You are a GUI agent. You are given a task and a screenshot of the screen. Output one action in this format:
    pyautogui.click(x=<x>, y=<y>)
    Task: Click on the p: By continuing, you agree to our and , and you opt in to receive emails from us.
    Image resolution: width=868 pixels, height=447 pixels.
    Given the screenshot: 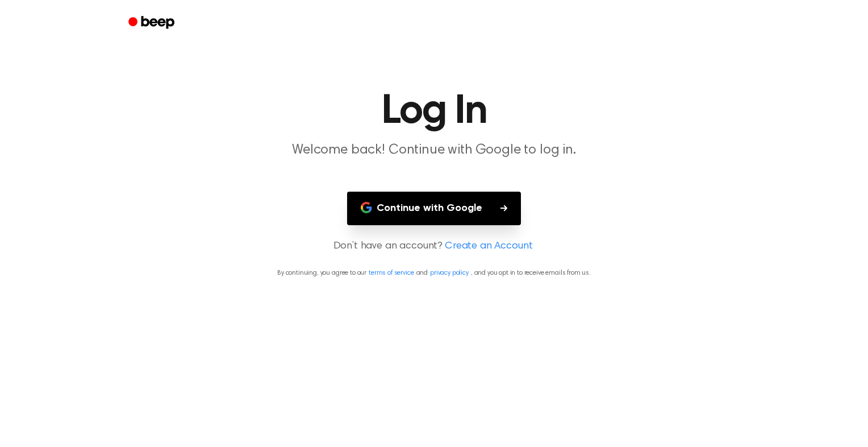 What is the action you would take?
    pyautogui.click(x=434, y=273)
    